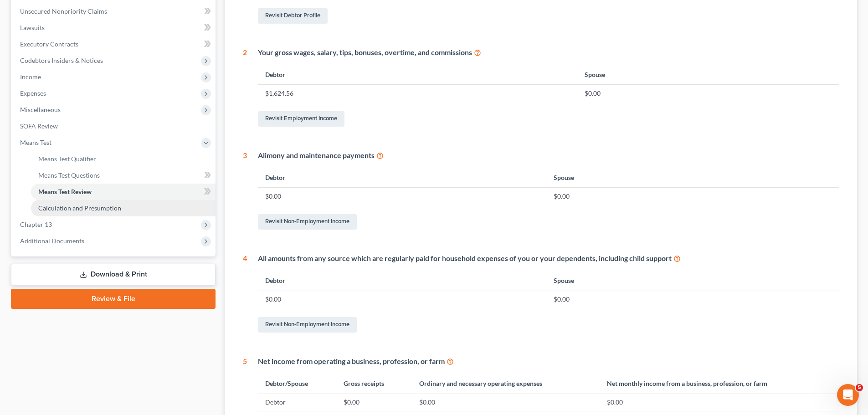  Describe the element at coordinates (297, 402) in the screenshot. I see `td: Debtor` at that location.